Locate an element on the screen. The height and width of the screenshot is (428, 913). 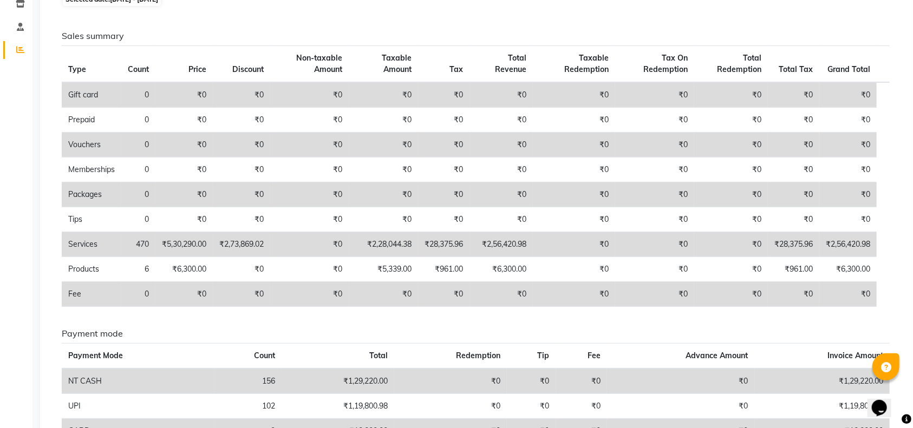
span: Type is located at coordinates (77, 69).